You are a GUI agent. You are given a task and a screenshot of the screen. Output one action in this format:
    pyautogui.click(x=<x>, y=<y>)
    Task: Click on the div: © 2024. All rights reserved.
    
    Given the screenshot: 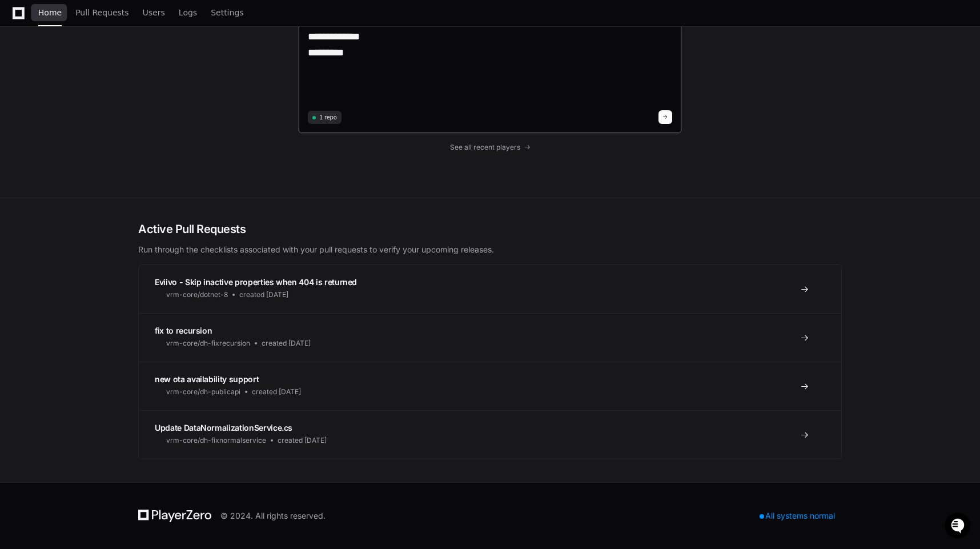 What is the action you would take?
    pyautogui.click(x=273, y=515)
    